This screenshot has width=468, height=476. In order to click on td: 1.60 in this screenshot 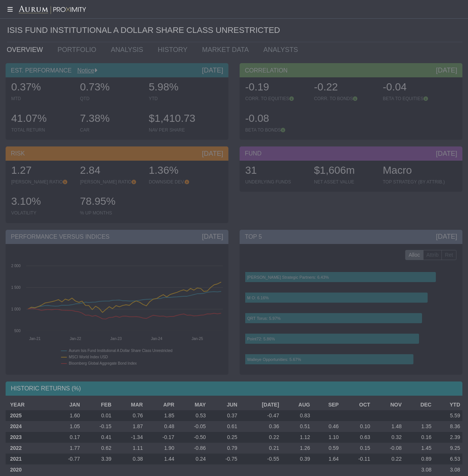, I will do `click(66, 415)`.